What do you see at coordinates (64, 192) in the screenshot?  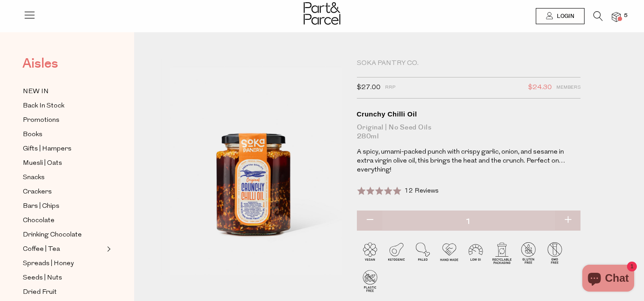 I see `a: Crackers` at bounding box center [64, 192].